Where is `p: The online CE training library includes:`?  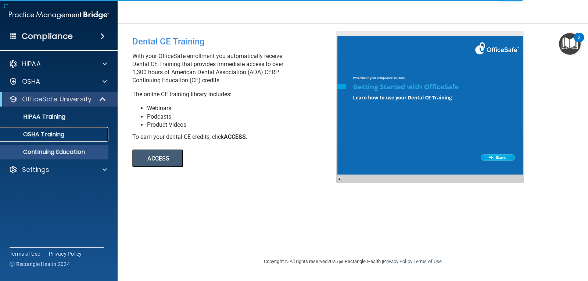 p: The online CE training library includes: is located at coordinates (237, 94).